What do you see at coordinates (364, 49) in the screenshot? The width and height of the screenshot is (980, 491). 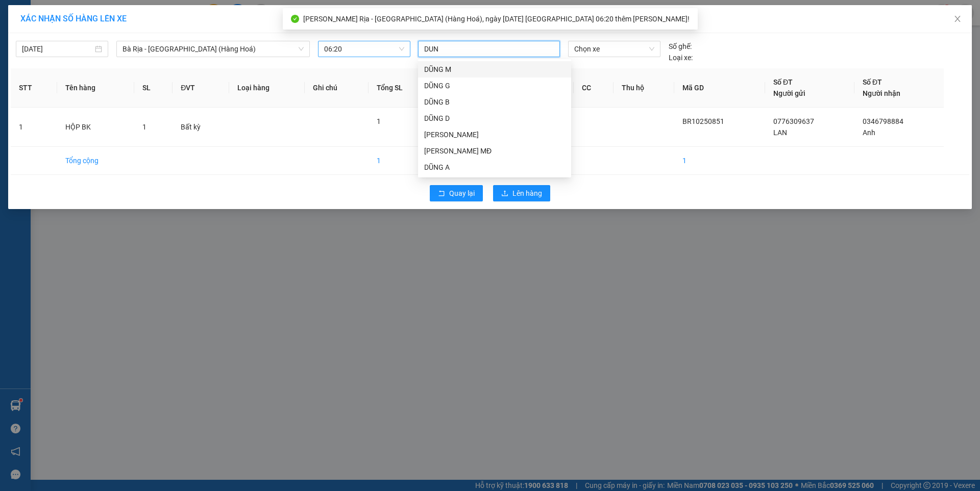 I see `span: 06:20` at bounding box center [364, 49].